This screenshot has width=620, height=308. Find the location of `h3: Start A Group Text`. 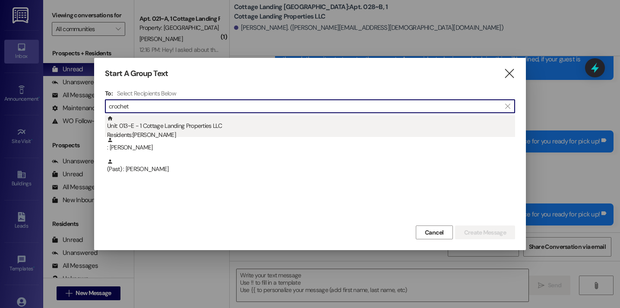

h3: Start A Group Text is located at coordinates (136, 73).